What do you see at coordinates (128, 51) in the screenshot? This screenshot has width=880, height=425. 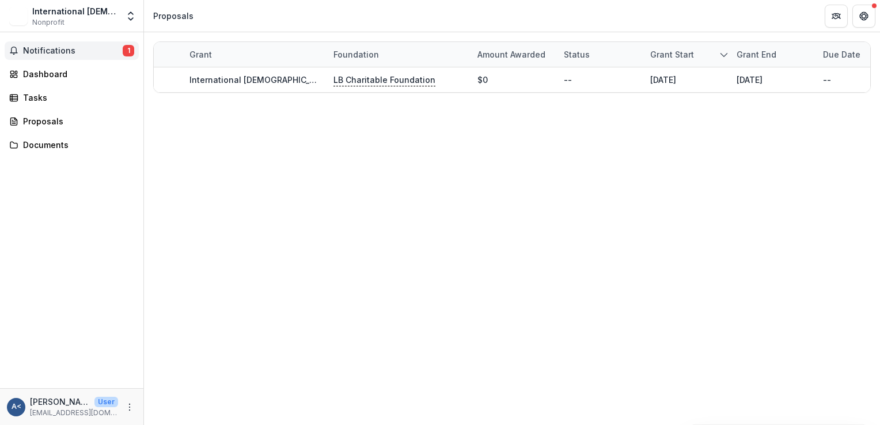 I see `span: 1` at bounding box center [128, 51].